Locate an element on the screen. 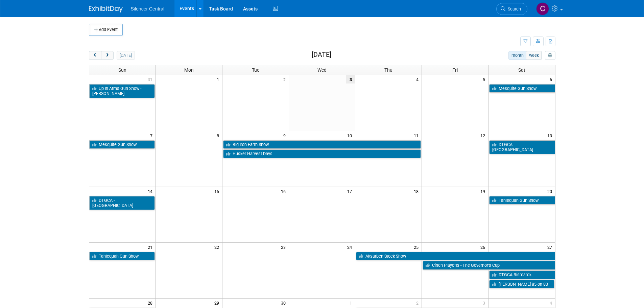 This screenshot has width=644, height=308. span: 25 is located at coordinates (417, 247).